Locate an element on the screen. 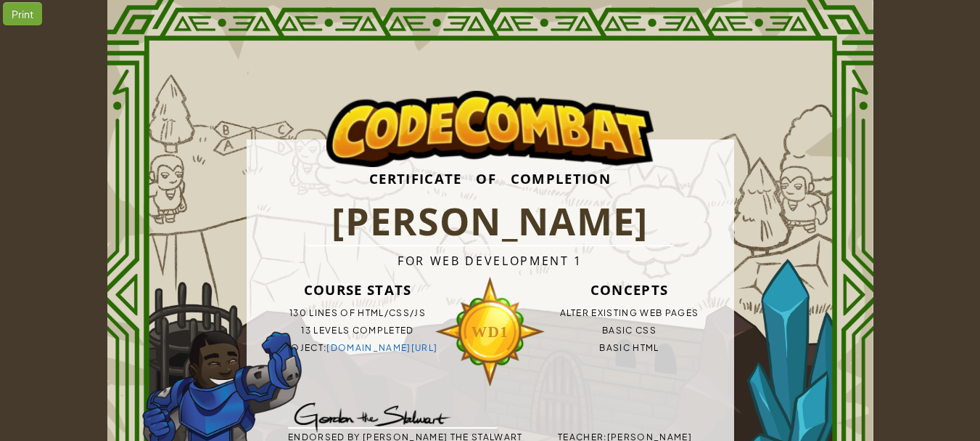 This screenshot has width=980, height=441. li: Basic CSS is located at coordinates (630, 330).